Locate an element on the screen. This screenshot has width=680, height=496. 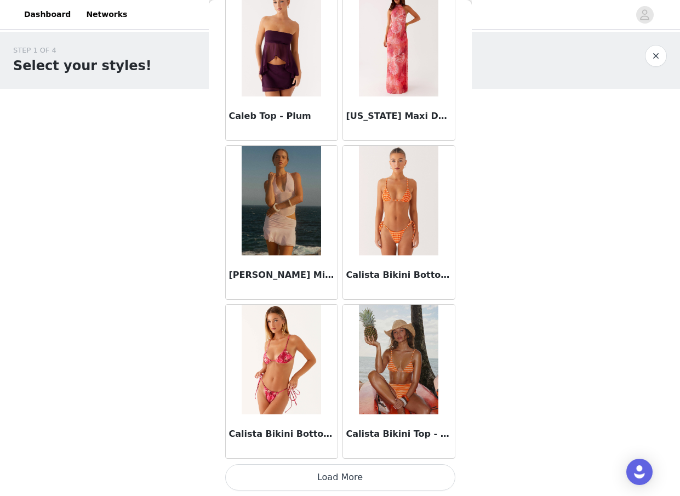
div: Open Intercom Messenger is located at coordinates (639, 472).